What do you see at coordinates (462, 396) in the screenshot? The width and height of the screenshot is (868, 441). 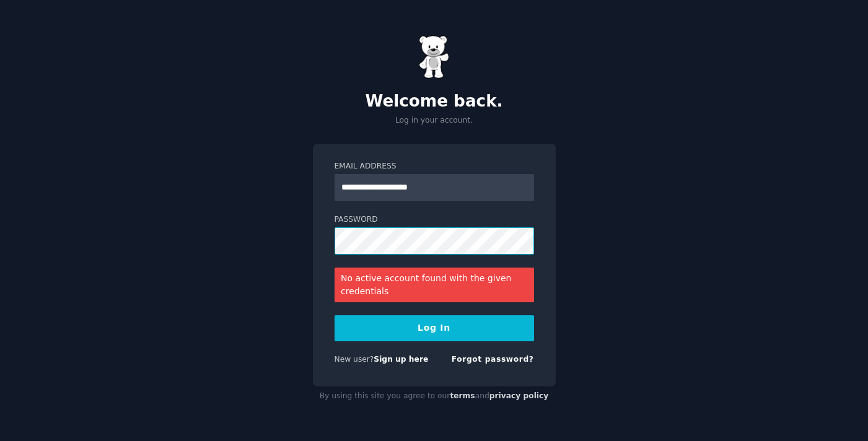 I see `a: terms` at bounding box center [462, 396].